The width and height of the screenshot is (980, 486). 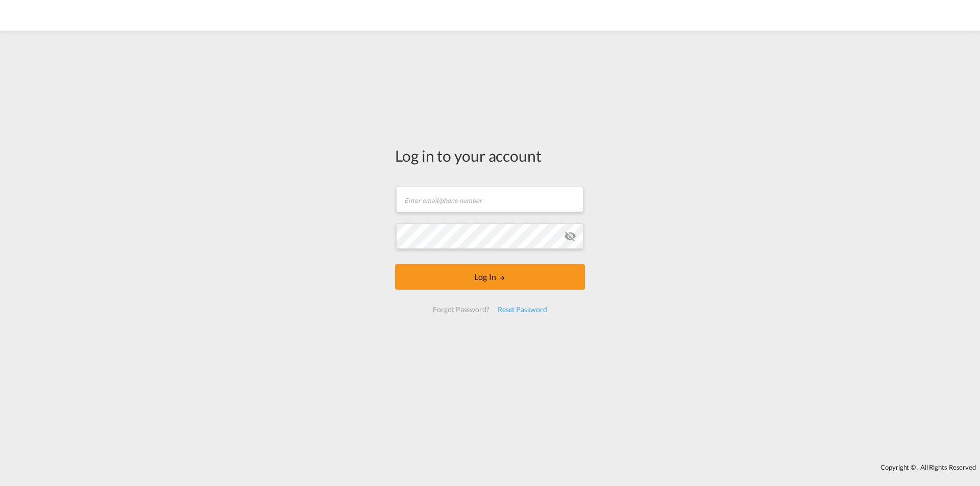 What do you see at coordinates (490, 200) in the screenshot?
I see `input: Enter email/phone number` at bounding box center [490, 200].